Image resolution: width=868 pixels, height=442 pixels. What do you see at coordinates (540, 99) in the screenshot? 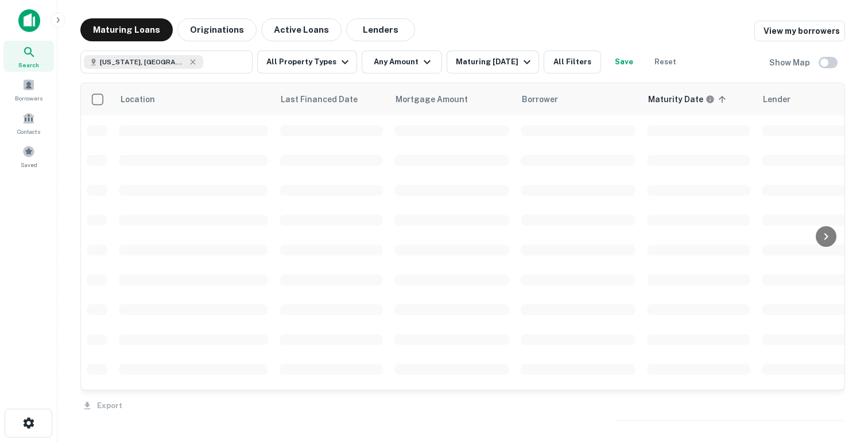
I see `span: Borrower` at bounding box center [540, 99].